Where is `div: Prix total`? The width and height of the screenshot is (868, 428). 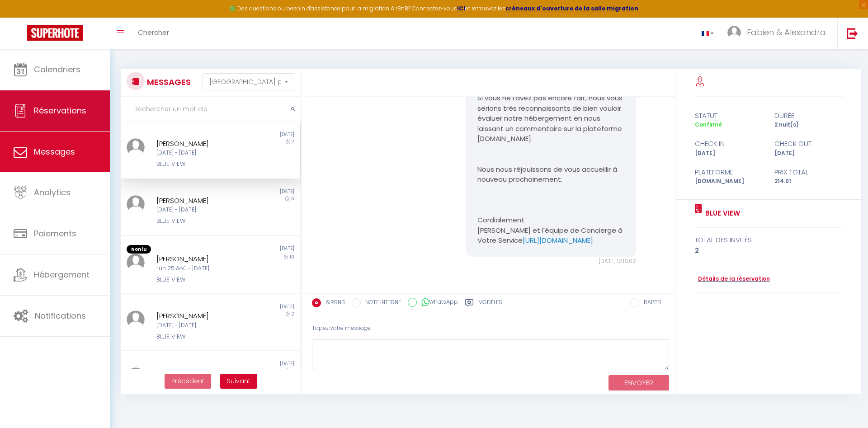
div: Prix total is located at coordinates (808, 172).